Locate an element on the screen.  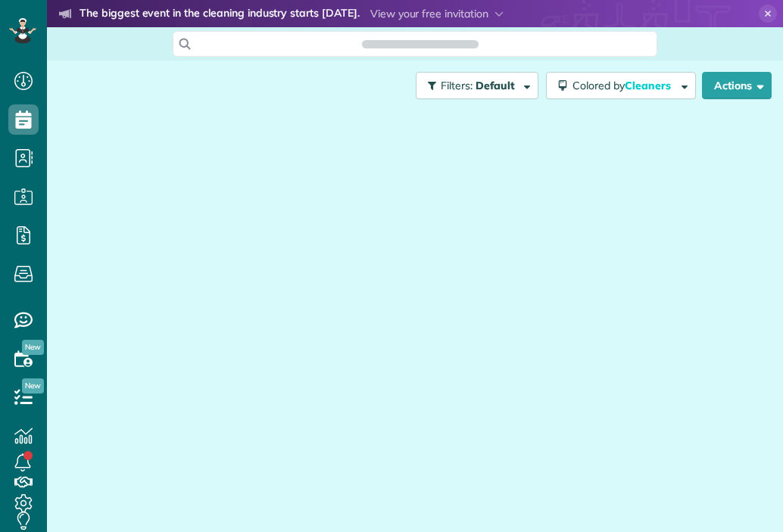
button: Filters: Default is located at coordinates (477, 86).